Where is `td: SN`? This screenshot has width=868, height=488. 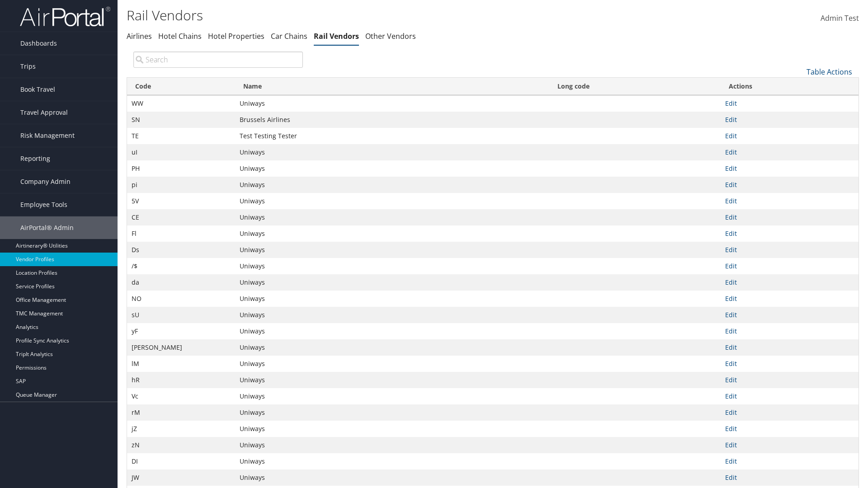 td: SN is located at coordinates (181, 120).